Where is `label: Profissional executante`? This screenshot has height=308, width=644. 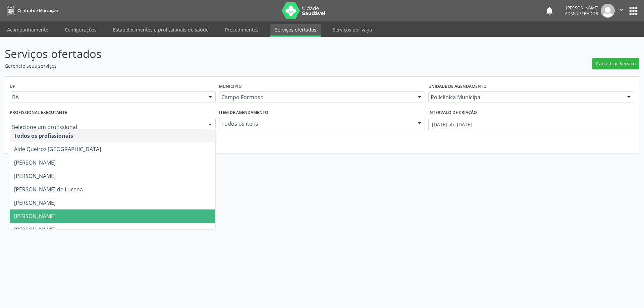 label: Profissional executante is located at coordinates (38, 113).